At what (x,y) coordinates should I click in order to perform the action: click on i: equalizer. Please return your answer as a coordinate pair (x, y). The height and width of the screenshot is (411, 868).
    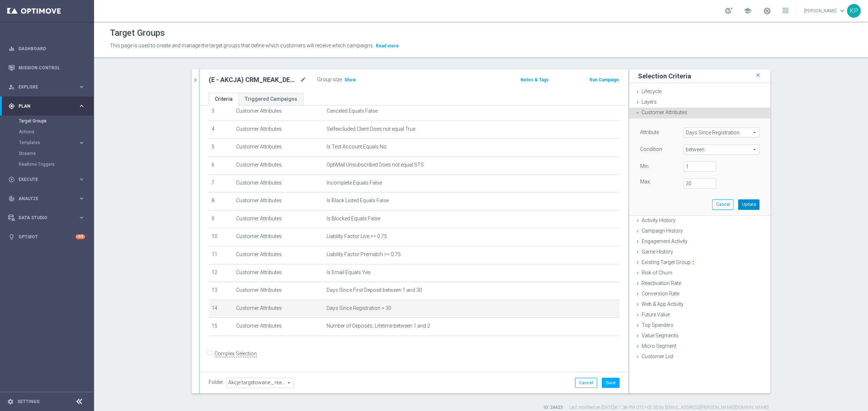
    Looking at the image, I should click on (11, 49).